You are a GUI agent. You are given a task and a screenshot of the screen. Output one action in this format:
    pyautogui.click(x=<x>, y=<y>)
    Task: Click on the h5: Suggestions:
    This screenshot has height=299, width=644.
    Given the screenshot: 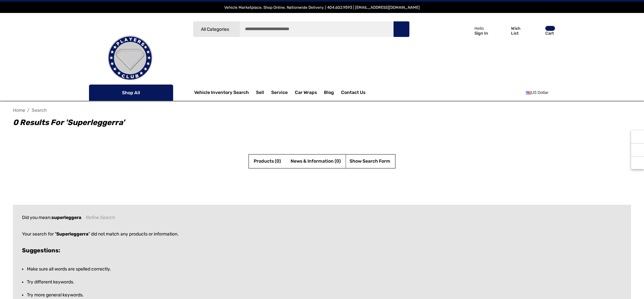 What is the action you would take?
    pyautogui.click(x=322, y=251)
    